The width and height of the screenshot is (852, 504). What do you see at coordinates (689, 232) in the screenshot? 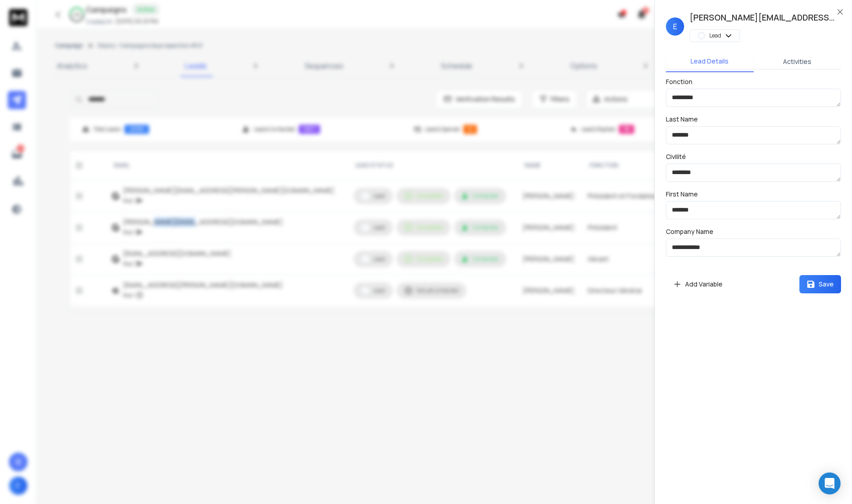
I see `label: Company Name` at bounding box center [689, 232].